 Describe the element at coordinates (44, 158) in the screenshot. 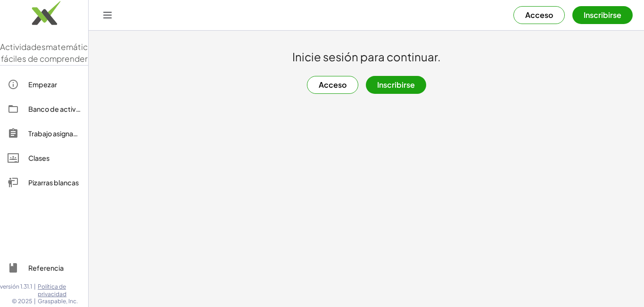

I see `a: Clases` at that location.